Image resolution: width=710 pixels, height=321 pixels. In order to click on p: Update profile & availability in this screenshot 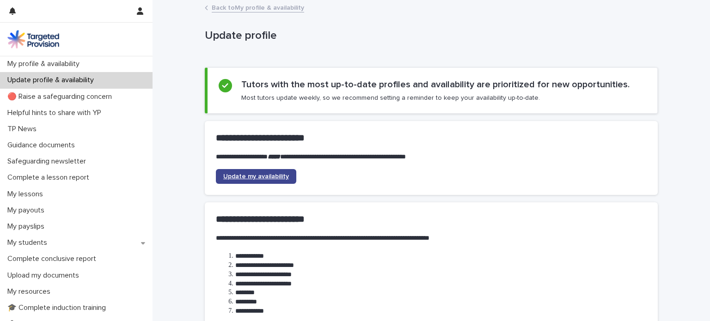, I will do `click(52, 80)`.